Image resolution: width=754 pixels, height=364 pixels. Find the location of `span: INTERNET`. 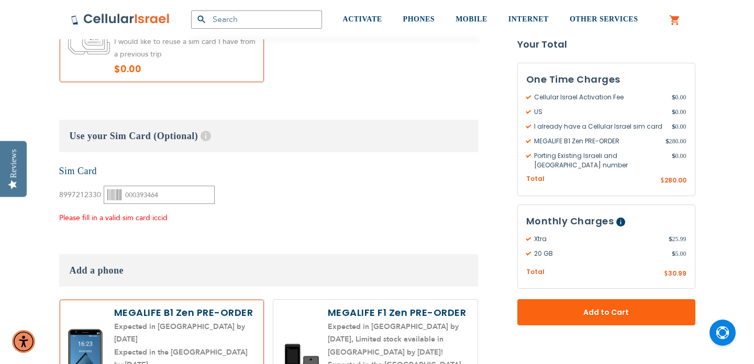

span: INTERNET is located at coordinates (528, 19).